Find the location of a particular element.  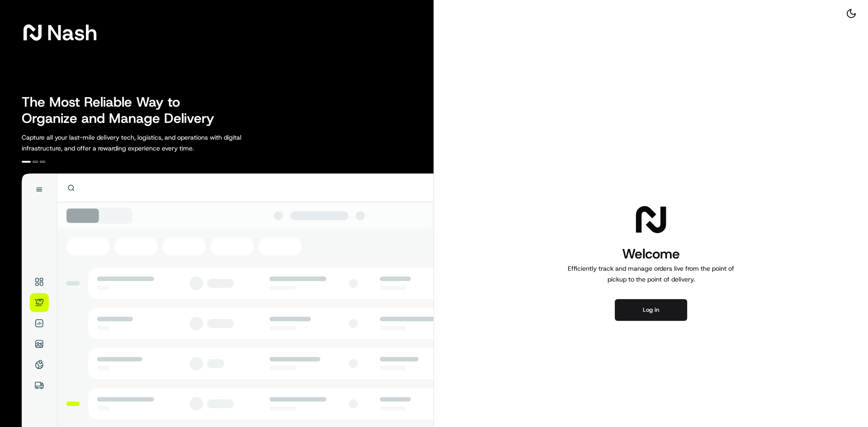

p: Capture all your last-mile delivery tech, logistics, and operations with digital infrastructure, ... is located at coordinates (152, 143).